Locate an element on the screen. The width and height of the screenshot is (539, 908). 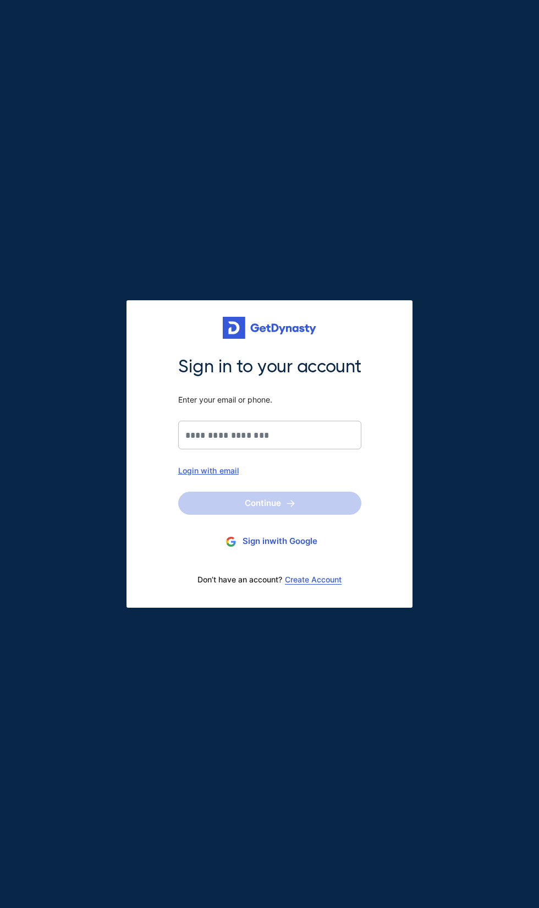
div: Login with email is located at coordinates (269, 470).